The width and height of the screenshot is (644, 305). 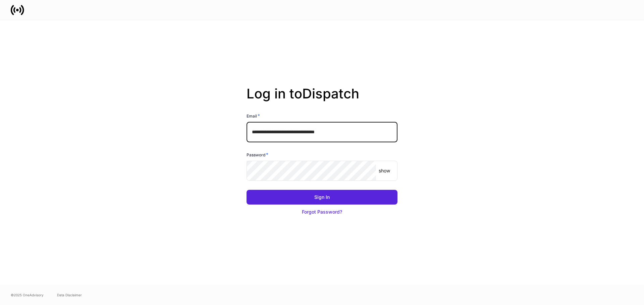 I want to click on div: Forgot Password?, so click(x=322, y=212).